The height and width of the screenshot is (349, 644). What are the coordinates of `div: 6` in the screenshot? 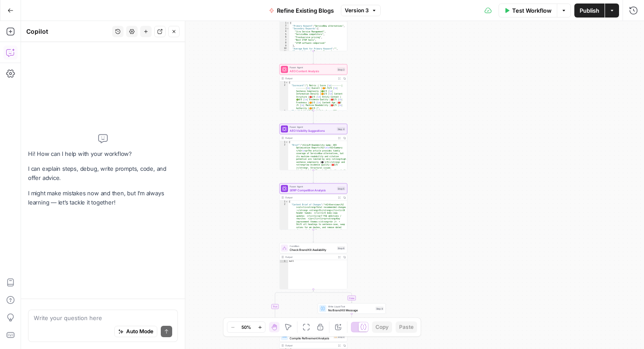 It's located at (284, 37).